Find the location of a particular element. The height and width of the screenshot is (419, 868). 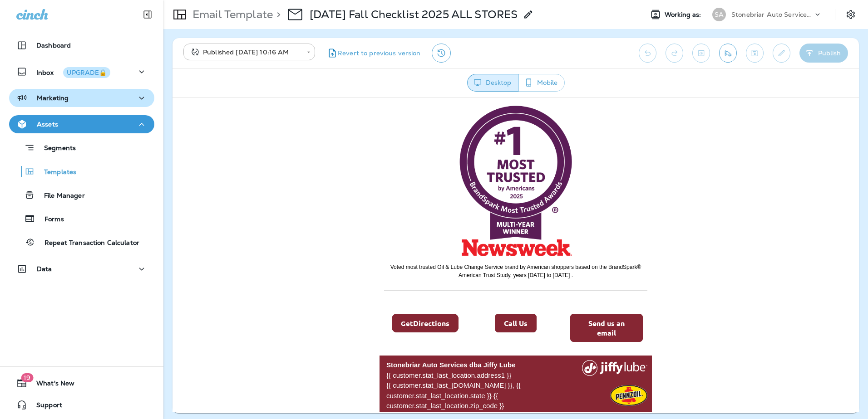

span: Working as: is located at coordinates (684, 14).